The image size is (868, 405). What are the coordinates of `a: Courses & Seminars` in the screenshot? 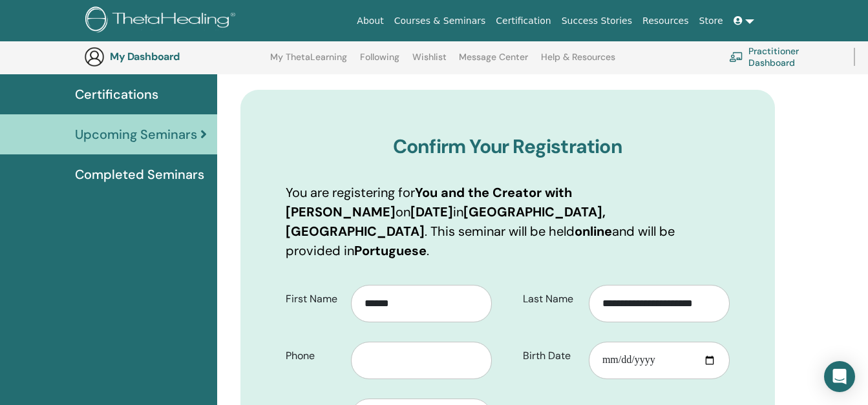 It's located at (440, 21).